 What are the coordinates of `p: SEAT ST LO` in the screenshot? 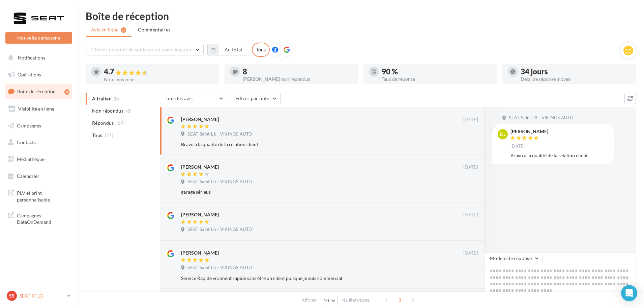 It's located at (42, 295).